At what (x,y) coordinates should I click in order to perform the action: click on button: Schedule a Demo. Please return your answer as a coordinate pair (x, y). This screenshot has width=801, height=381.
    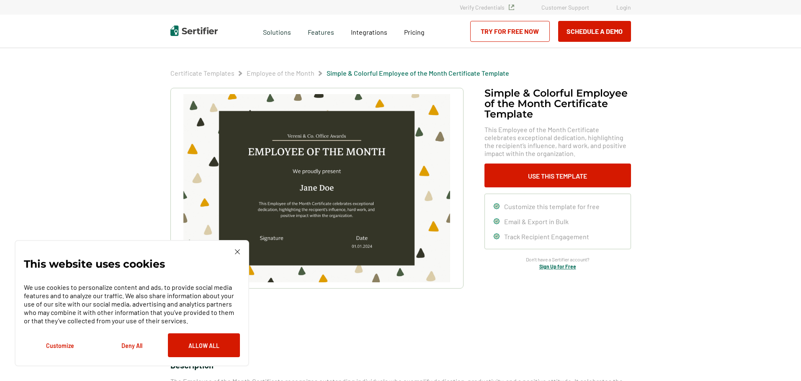
    Looking at the image, I should click on (594, 31).